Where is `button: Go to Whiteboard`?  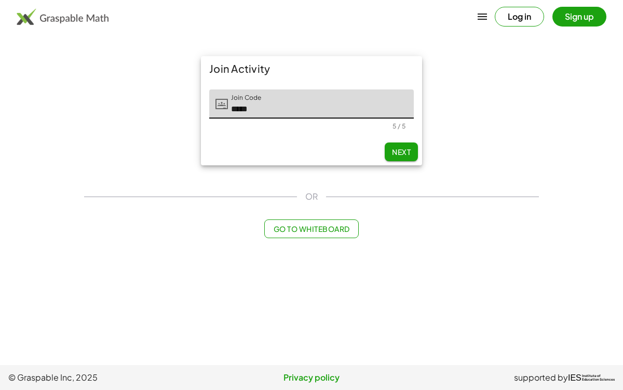
button: Go to Whiteboard is located at coordinates (311, 229).